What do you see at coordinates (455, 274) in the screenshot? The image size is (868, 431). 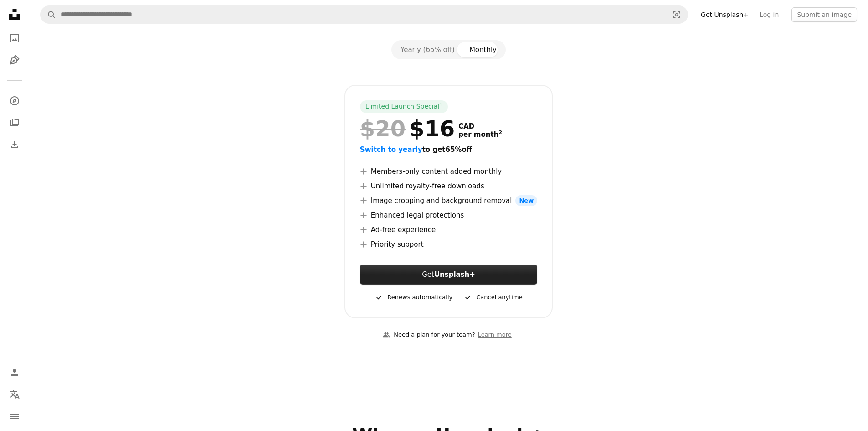 I see `strong: Unsplash+` at bounding box center [455, 274].